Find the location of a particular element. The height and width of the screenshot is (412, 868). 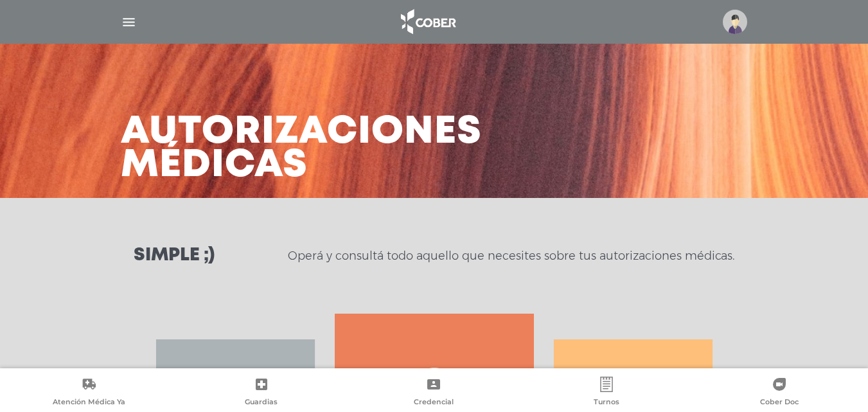

img: profile-placeholder.svg is located at coordinates (735, 22).